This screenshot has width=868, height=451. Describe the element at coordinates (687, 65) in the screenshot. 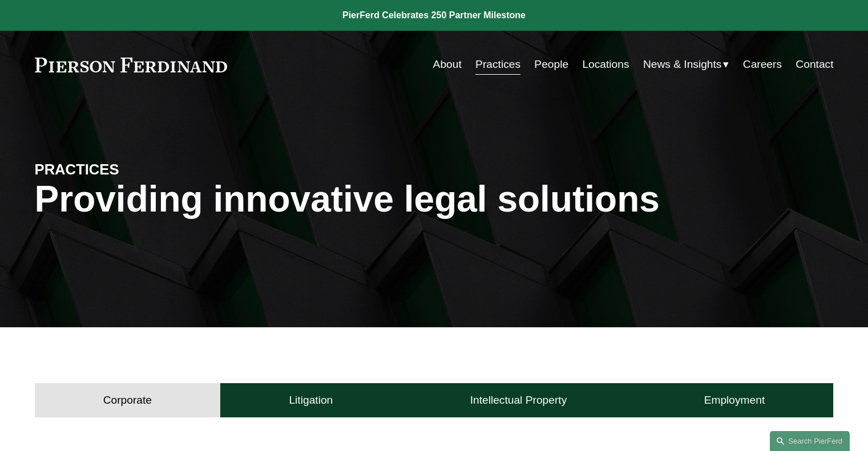

I see `a: folder dropdown` at that location.